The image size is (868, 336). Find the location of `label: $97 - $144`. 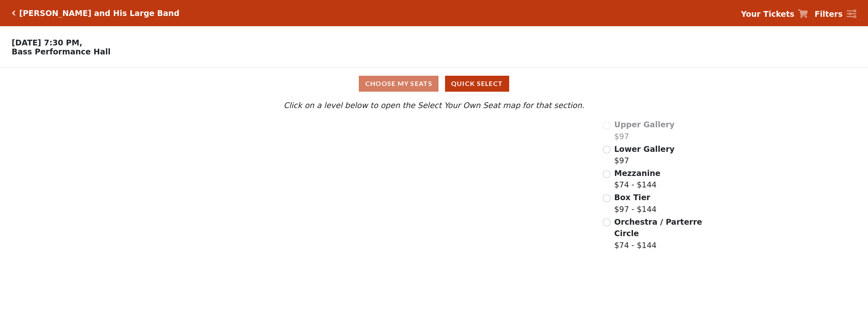

label: $97 - $144 is located at coordinates (635, 203).